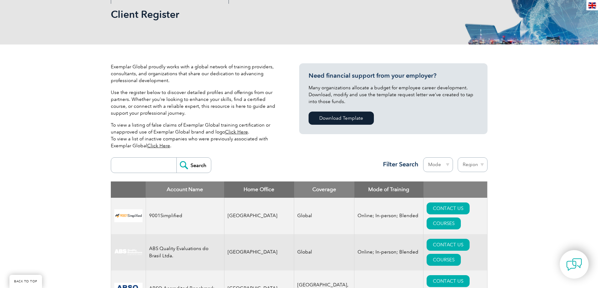  I want to click on p: Many organizations allocate a budget for employee career development. Download, modify and use th..., so click(393, 95).